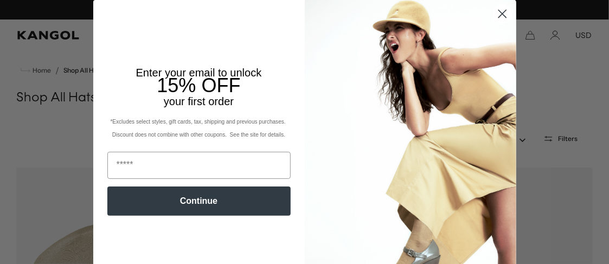 This screenshot has height=264, width=609. Describe the element at coordinates (502, 14) in the screenshot. I see `button: Close dialog` at that location.